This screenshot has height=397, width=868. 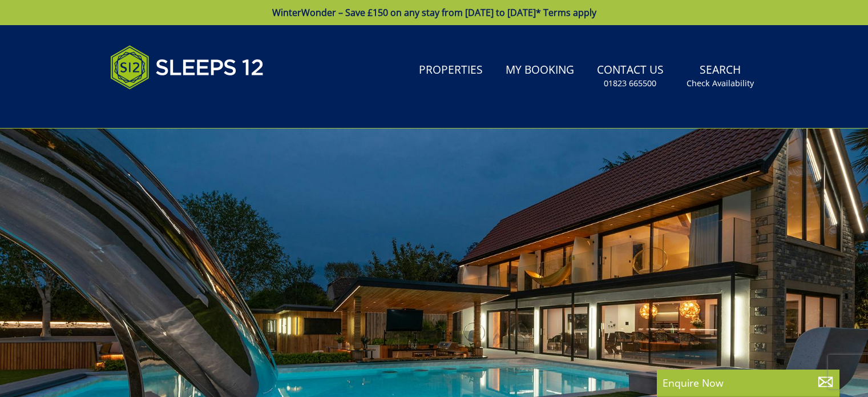 What do you see at coordinates (720, 83) in the screenshot?
I see `small: Check Availability` at bounding box center [720, 83].